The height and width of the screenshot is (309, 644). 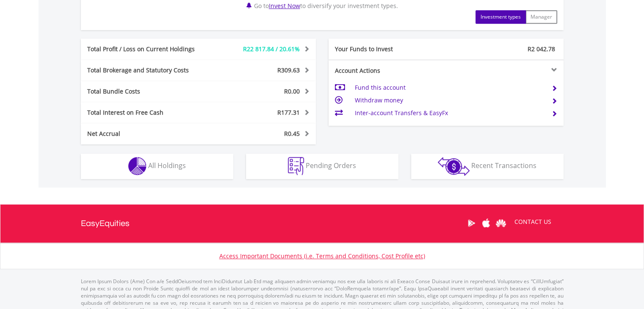 I want to click on a: CONTACT US, so click(x=532, y=222).